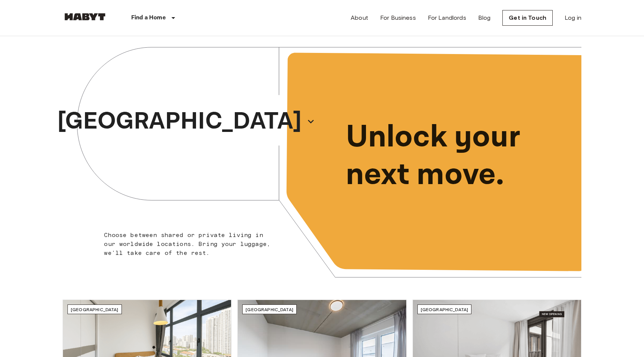  Describe the element at coordinates (527, 18) in the screenshot. I see `a: Get in Touch` at that location.